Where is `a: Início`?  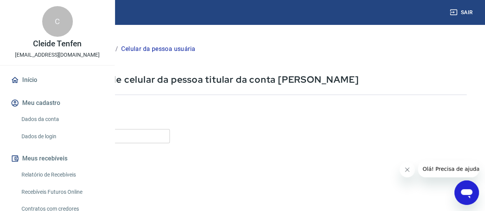 a: Início is located at coordinates (57, 80).